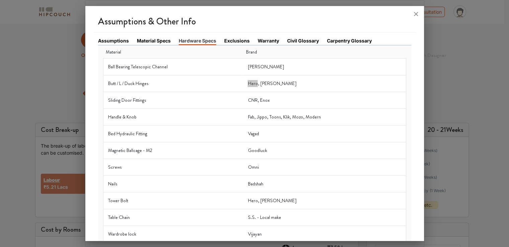 The image size is (509, 247). What do you see at coordinates (324, 117) in the screenshot?
I see `td: Fab, Jippo, Toons, Klik, Mozo, Modern` at bounding box center [324, 117].